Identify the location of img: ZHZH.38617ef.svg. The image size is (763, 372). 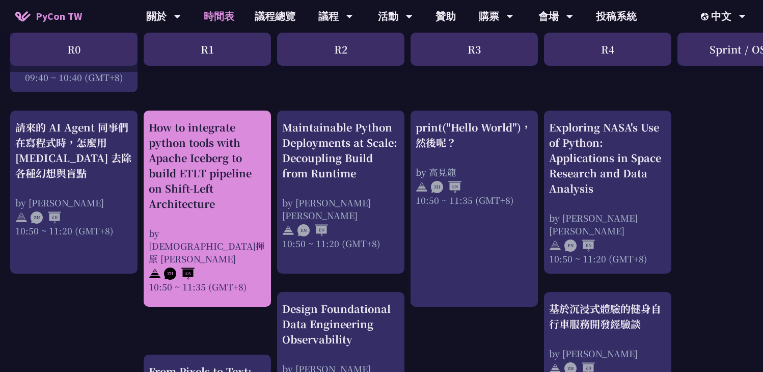
(46, 218).